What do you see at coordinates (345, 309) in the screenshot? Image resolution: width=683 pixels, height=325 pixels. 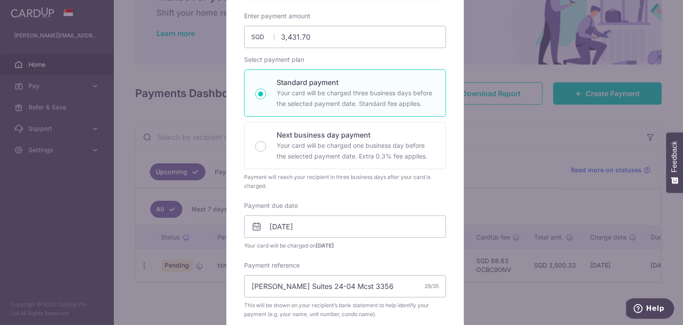 I see `span: This will be shown on your recipient’s bank statement to help identify your payment (e.g. your na...` at bounding box center [345, 309].